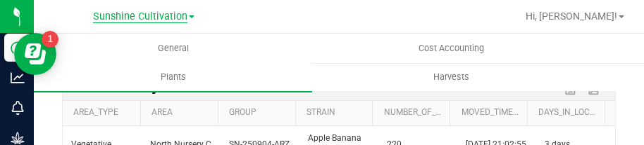 The image size is (644, 145). Describe the element at coordinates (18, 108) in the screenshot. I see `inline-svg: Monitoring` at that location.